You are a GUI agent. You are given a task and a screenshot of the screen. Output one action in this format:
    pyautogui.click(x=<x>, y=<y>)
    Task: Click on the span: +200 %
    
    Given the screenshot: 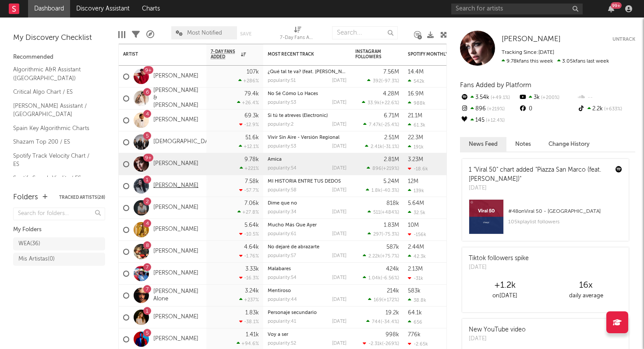 What is the action you would take?
    pyautogui.click(x=549, y=97)
    